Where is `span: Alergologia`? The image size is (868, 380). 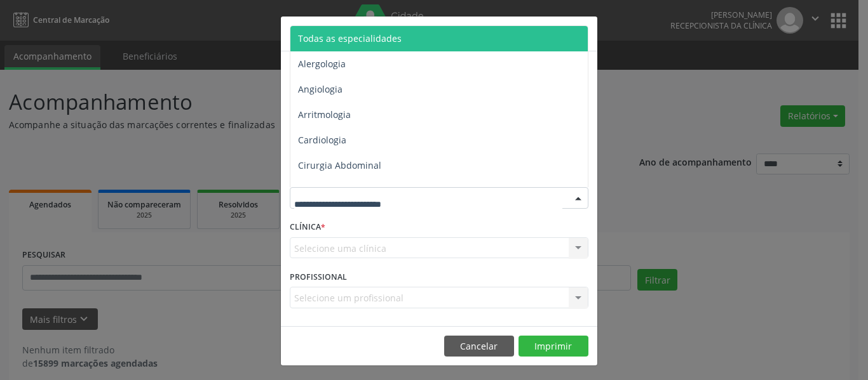
span: Alergologia is located at coordinates (321, 63).